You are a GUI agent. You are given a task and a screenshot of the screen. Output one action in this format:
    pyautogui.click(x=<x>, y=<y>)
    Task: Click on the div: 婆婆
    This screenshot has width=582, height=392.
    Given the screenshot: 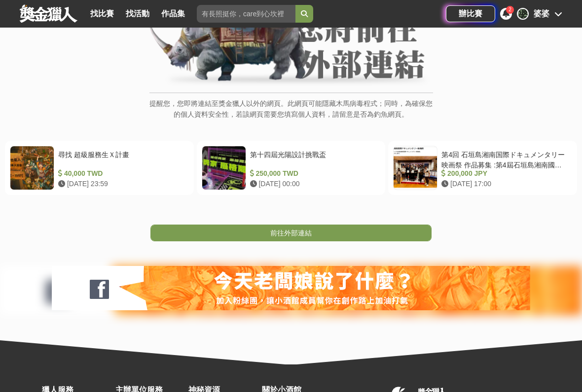 What is the action you would take?
    pyautogui.click(x=542, y=14)
    